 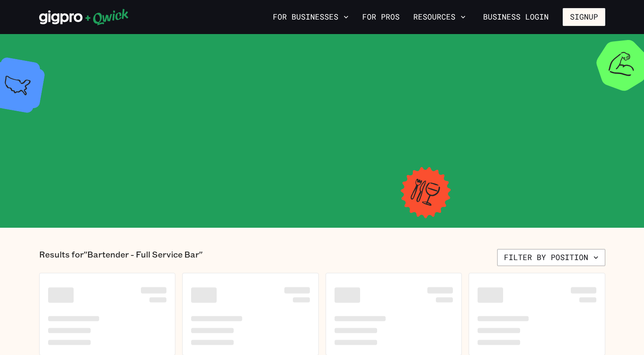 What do you see at coordinates (311, 17) in the screenshot?
I see `button: For Businesses` at bounding box center [311, 17].